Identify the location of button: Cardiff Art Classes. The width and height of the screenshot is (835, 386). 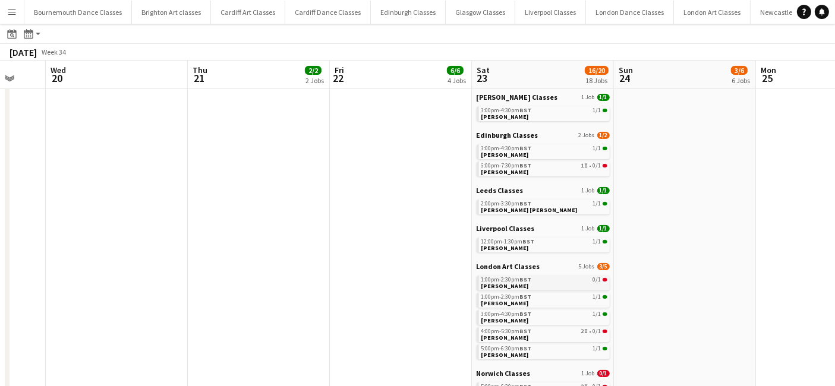
(248, 12).